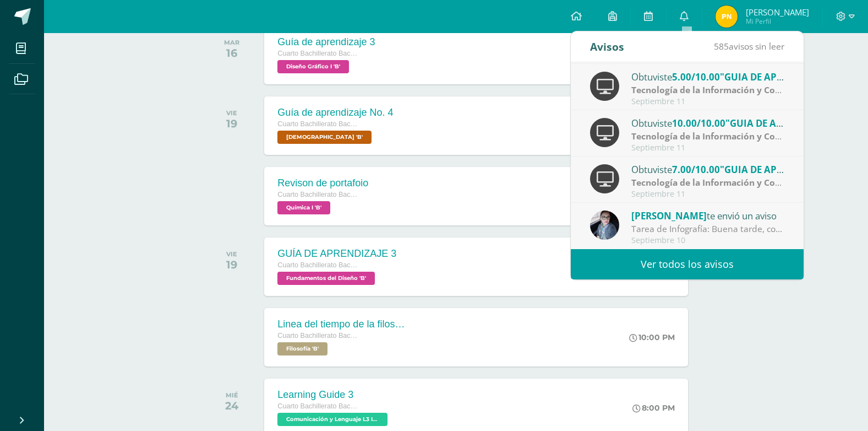  I want to click on div: 8:00 PM, so click(653, 408).